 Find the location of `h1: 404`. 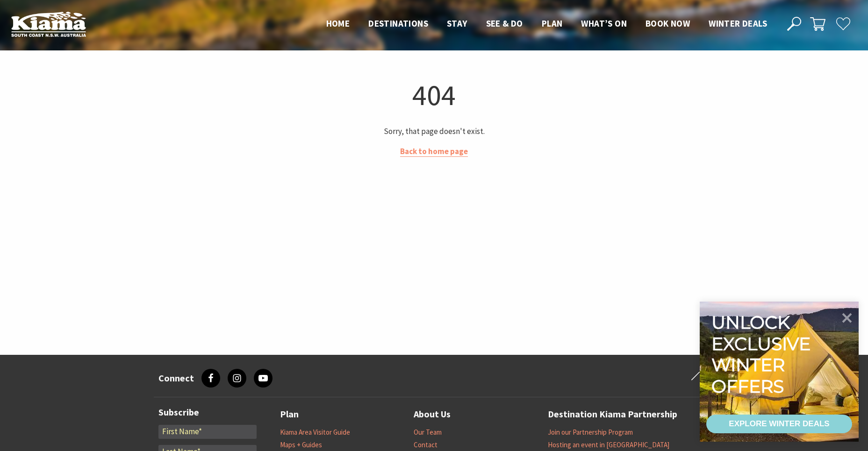

h1: 404 is located at coordinates (434, 95).